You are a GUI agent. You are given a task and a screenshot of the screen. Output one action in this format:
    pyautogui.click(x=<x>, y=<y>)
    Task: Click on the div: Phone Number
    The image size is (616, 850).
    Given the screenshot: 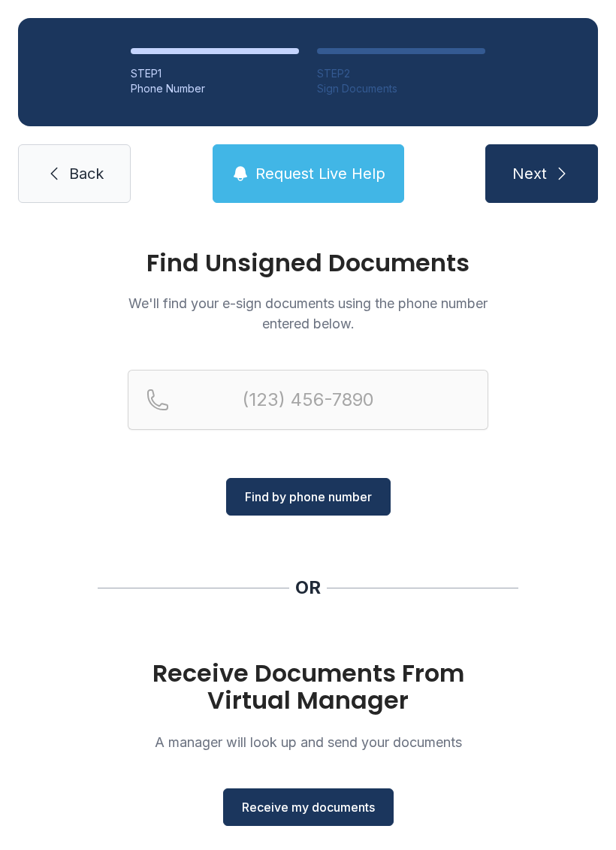 What is the action you would take?
    pyautogui.click(x=215, y=89)
    